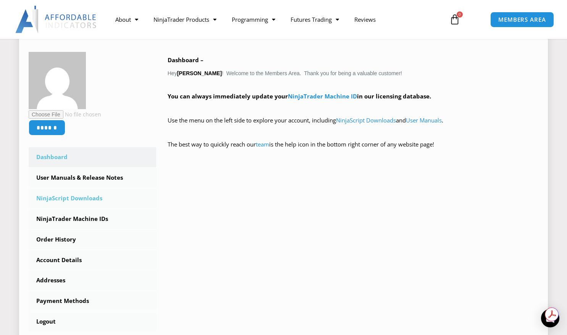 The image size is (567, 335). Describe the element at coordinates (262, 144) in the screenshot. I see `a: team` at that location.